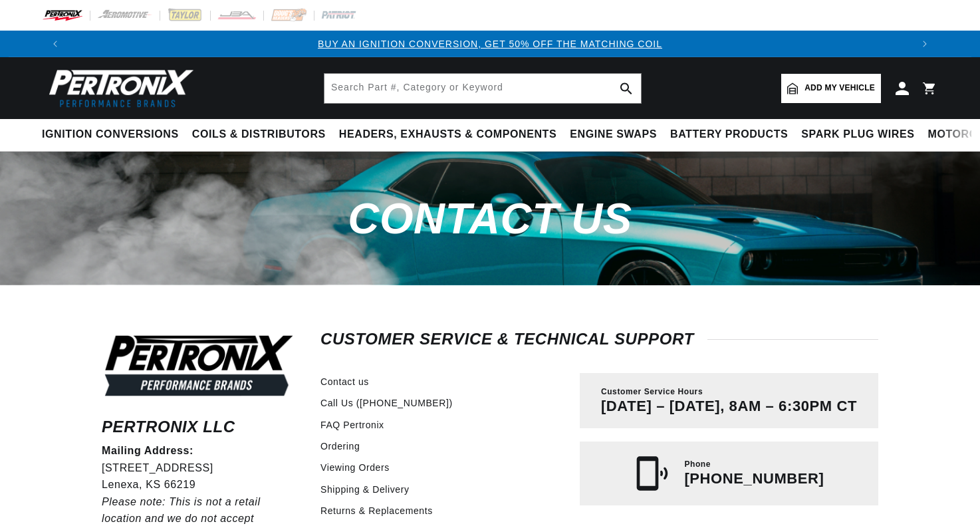 The width and height of the screenshot is (980, 528). What do you see at coordinates (447, 134) in the screenshot?
I see `summary: Headers, Exhausts & Components` at bounding box center [447, 134].